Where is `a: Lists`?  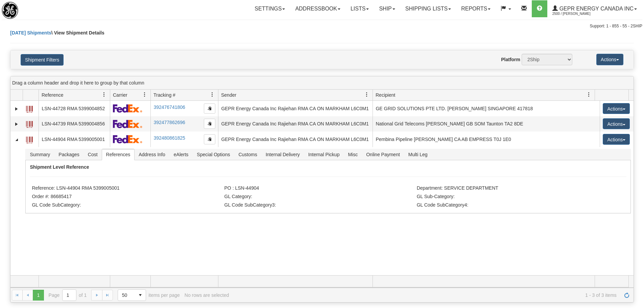
a: Lists is located at coordinates (359, 9).